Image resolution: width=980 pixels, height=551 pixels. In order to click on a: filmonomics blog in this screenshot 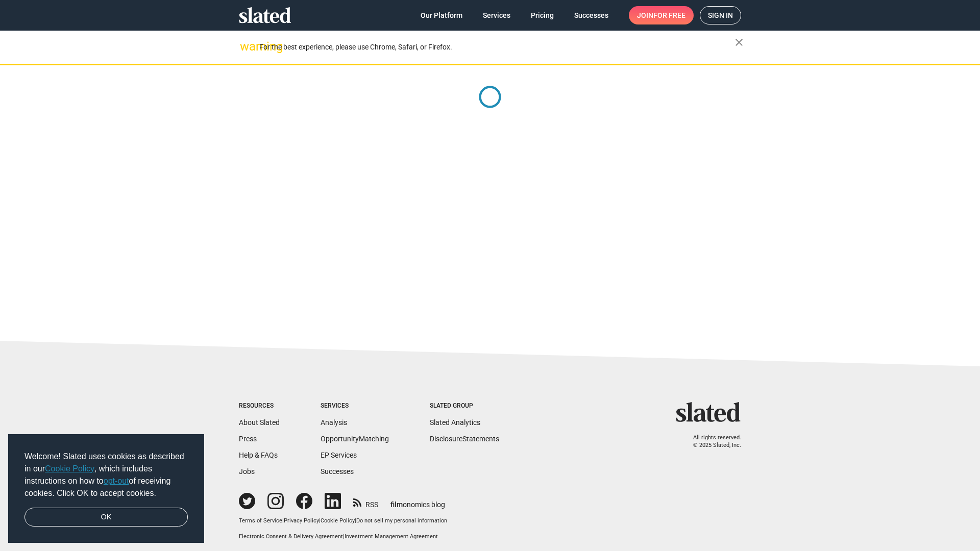, I will do `click(418, 500)`.